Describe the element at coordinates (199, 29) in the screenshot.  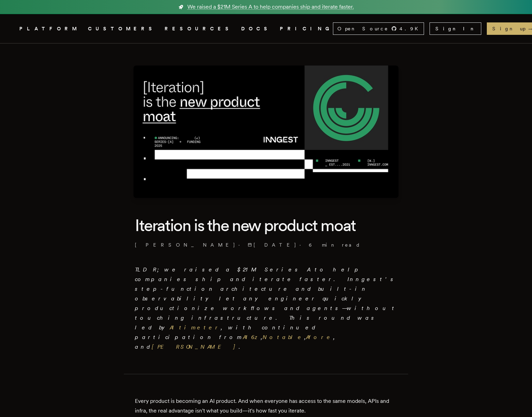
I see `span: RESOURCES` at that location.